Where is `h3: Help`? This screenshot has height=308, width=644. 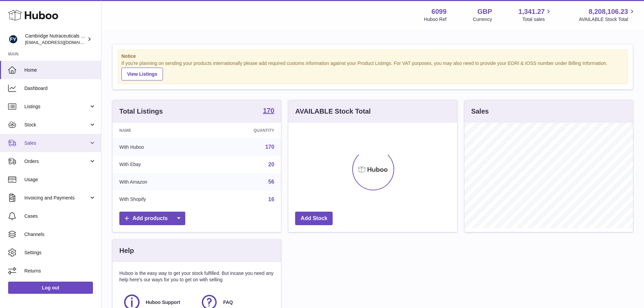 h3: Help is located at coordinates (126, 250).